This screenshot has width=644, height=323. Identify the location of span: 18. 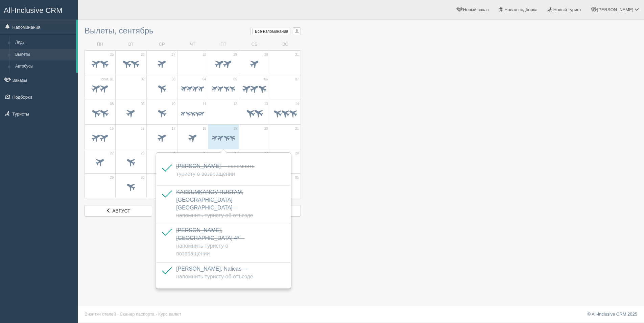
(204, 129).